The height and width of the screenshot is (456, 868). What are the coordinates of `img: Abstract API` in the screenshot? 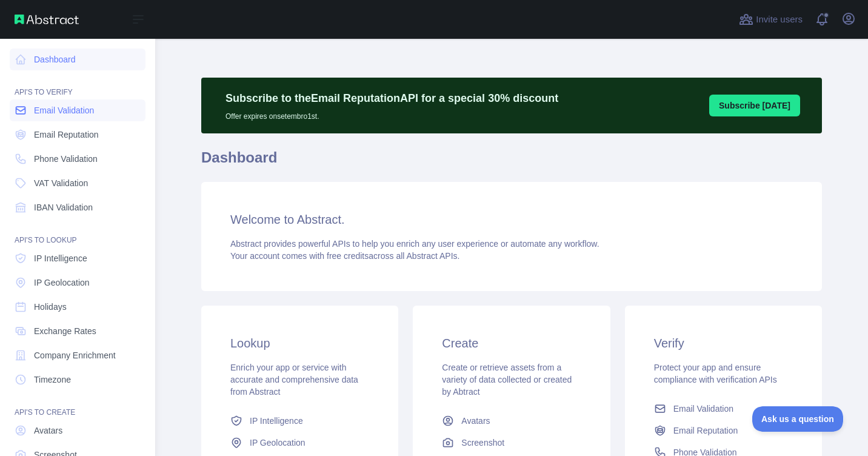 It's located at (47, 20).